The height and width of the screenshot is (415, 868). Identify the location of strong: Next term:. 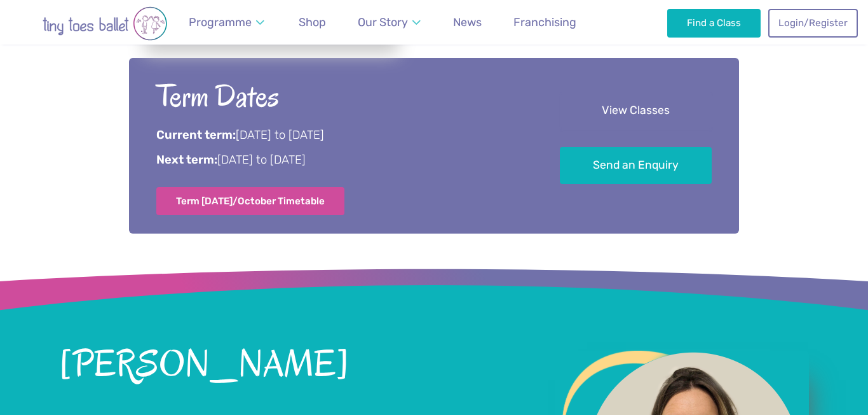
(187, 159).